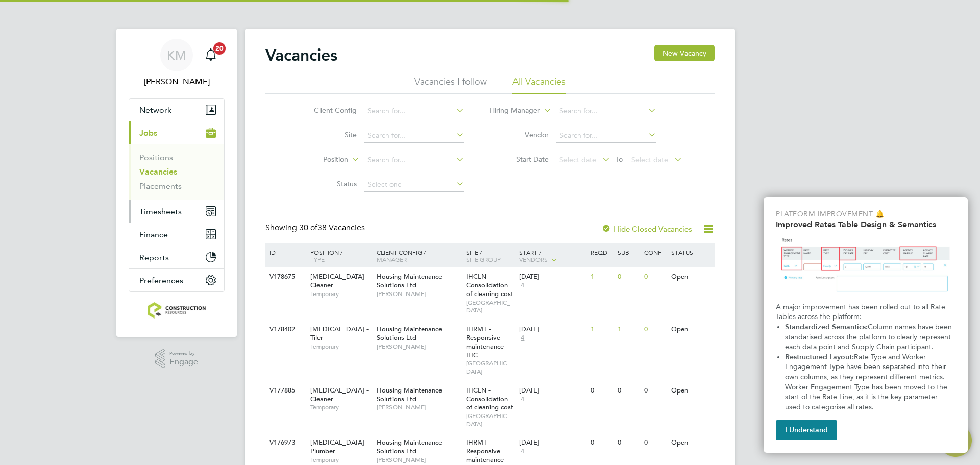 The image size is (980, 465). What do you see at coordinates (419, 256) in the screenshot?
I see `div: Client Config /` at bounding box center [419, 256].